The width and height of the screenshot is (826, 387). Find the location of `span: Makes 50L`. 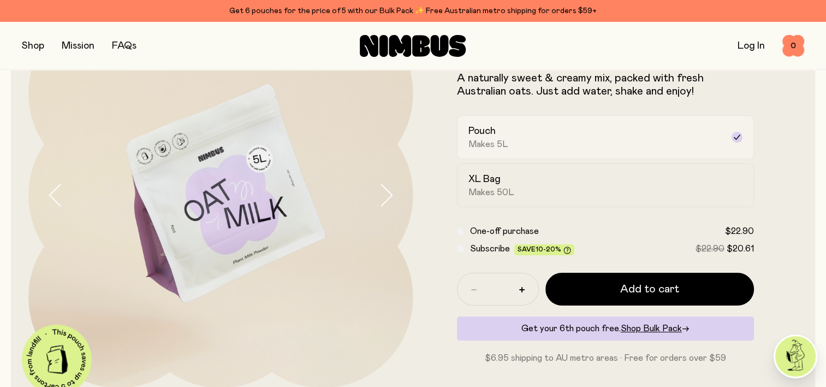

span: Makes 50L is located at coordinates (491, 192).